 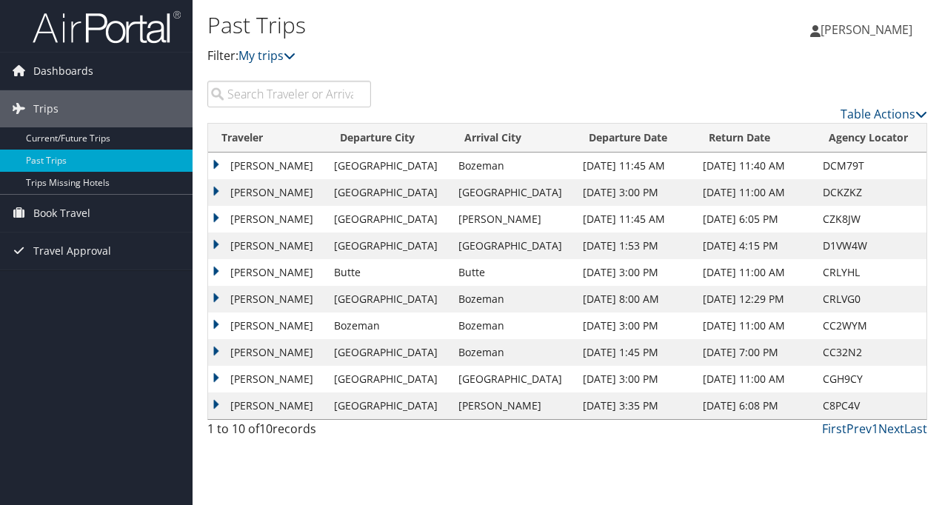 I want to click on th: Agency Locator: activate to sort column ascending, so click(x=871, y=138).